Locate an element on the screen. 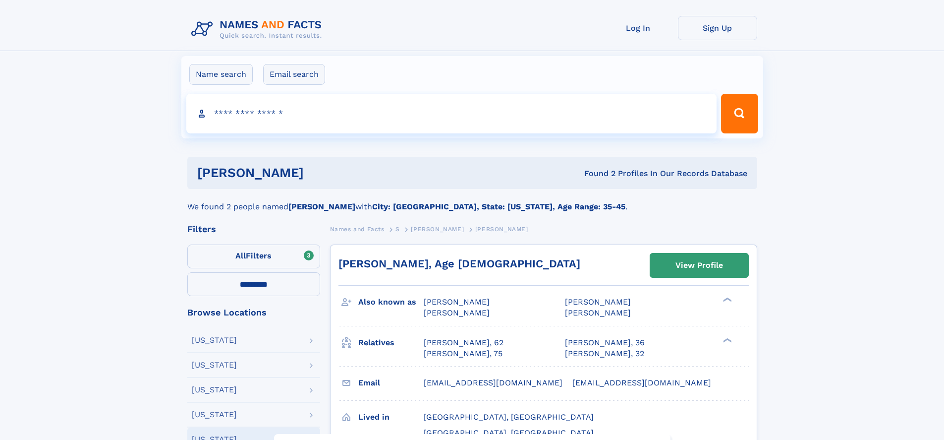 This screenshot has height=440, width=944. div: View Profile is located at coordinates (700, 265).